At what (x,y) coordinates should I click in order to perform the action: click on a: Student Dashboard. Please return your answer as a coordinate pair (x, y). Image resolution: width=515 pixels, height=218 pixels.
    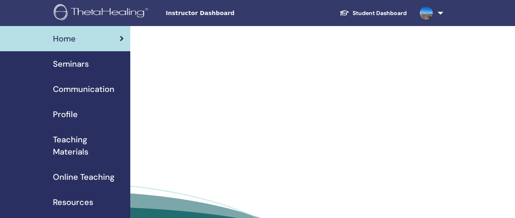
    Looking at the image, I should click on (373, 13).